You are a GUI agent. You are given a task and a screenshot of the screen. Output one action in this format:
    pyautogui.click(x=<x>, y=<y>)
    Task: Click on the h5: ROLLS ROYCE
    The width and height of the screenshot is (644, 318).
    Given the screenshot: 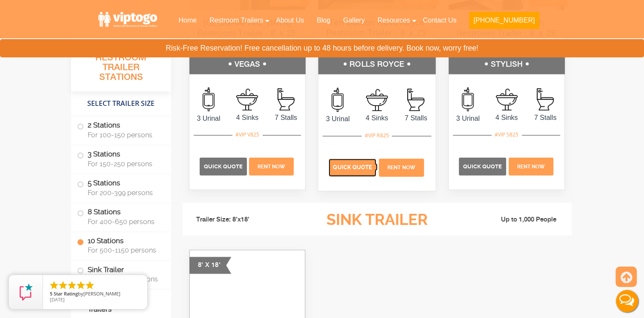 What is the action you would take?
    pyautogui.click(x=377, y=65)
    